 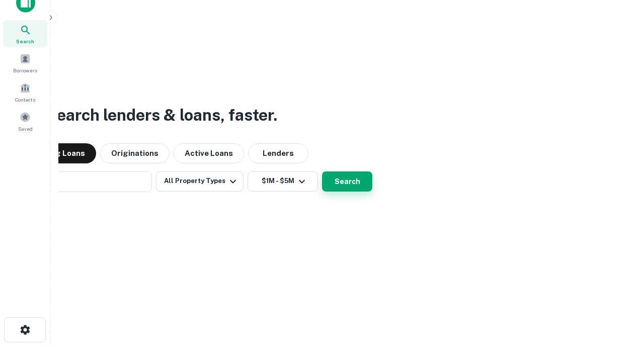 I want to click on button: All Property Types, so click(x=200, y=181).